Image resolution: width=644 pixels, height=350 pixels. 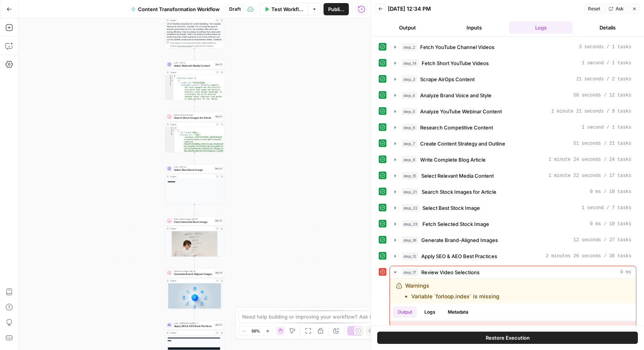 I want to click on button: Test Workflow, so click(x=284, y=9).